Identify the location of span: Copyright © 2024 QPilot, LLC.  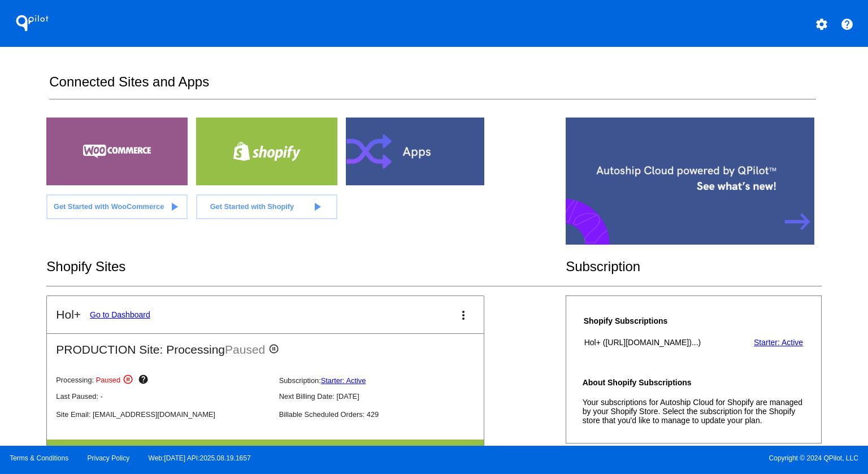
(651, 458).